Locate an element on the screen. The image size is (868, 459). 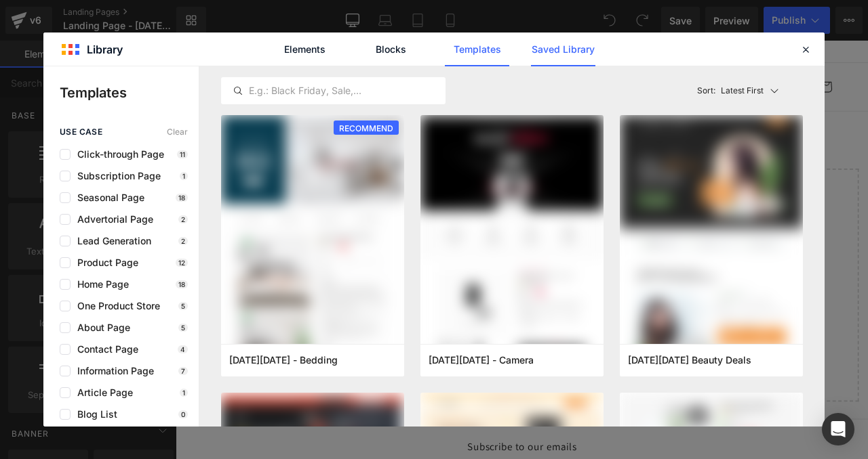
span: Subscription Page is located at coordinates (115, 176).